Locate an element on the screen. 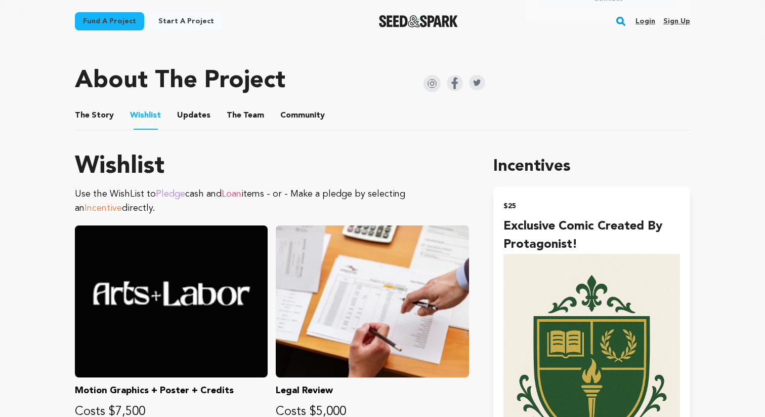 This screenshot has height=417, width=765. a: Login is located at coordinates (645, 21).